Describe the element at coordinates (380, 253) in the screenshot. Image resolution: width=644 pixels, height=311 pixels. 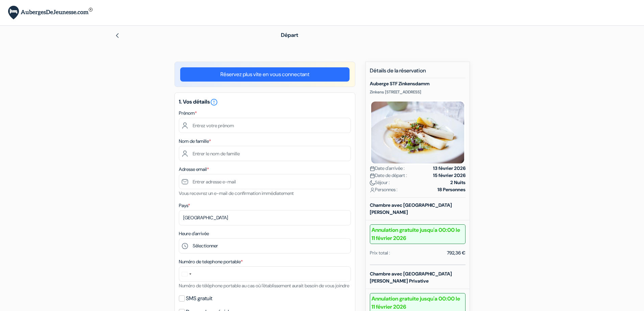
I see `div: Prix total :` at that location.